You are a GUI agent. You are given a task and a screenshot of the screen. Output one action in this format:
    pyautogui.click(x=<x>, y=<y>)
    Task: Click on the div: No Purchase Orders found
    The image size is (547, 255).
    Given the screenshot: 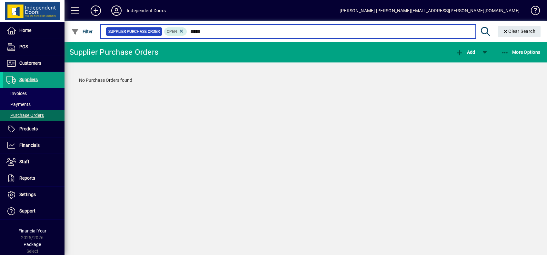 What is the action you would take?
    pyautogui.click(x=306, y=80)
    